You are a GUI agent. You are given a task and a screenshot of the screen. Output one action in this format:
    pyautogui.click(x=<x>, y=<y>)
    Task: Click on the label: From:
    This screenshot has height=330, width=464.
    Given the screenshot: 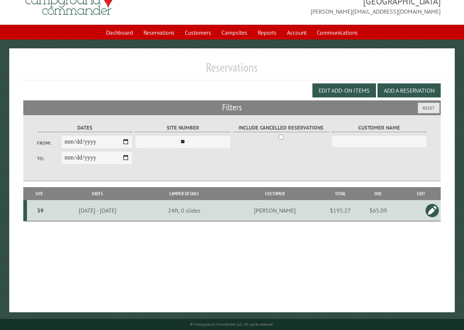 What is the action you would take?
    pyautogui.click(x=49, y=143)
    